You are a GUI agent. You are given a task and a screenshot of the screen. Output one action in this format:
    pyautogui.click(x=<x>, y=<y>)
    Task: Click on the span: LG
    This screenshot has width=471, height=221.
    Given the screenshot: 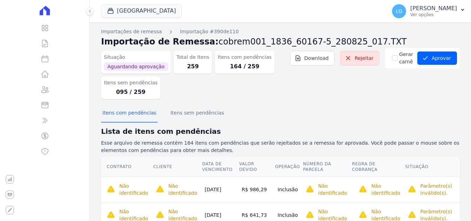 What is the action you would take?
    pyautogui.click(x=399, y=11)
    